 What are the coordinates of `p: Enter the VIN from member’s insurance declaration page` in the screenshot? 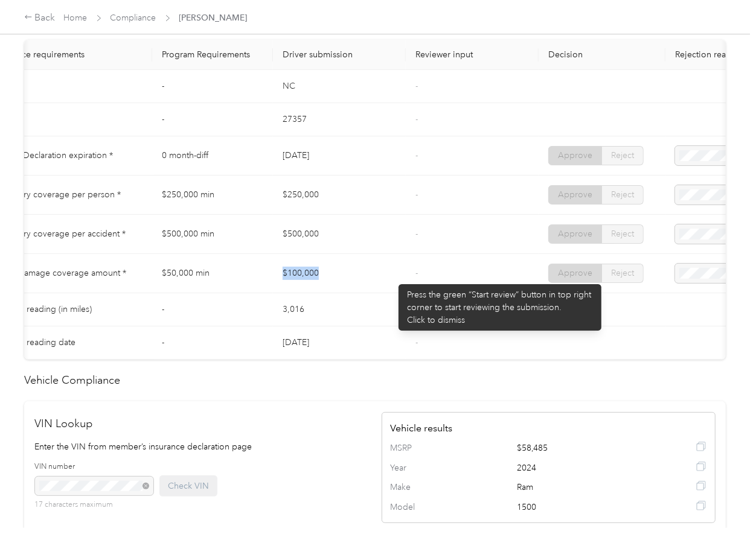 It's located at (202, 447).